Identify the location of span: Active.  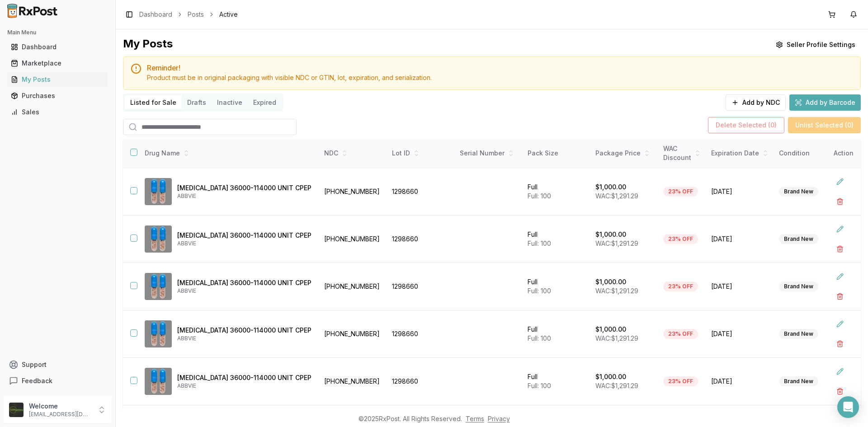
(228, 15).